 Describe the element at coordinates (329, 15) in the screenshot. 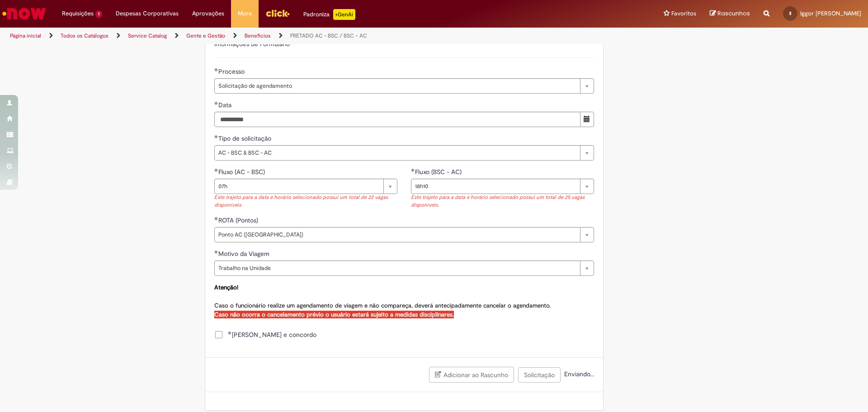

I see `div: Padroniza` at that location.